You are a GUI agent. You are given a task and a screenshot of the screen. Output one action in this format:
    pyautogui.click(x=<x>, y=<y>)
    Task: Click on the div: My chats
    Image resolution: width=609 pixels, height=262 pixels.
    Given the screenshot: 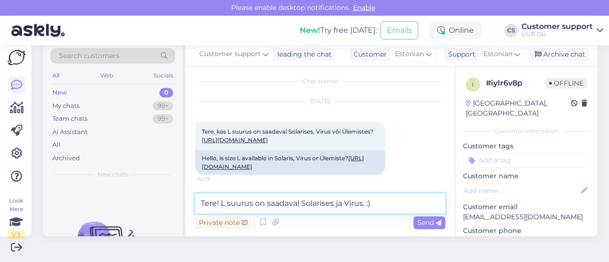 What is the action you would take?
    pyautogui.click(x=66, y=106)
    